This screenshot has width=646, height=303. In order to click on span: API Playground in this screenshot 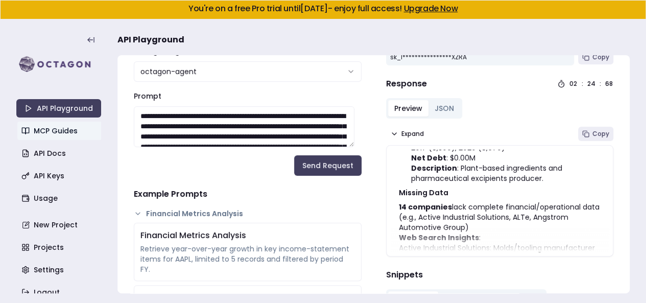, I will do `click(151, 40)`.